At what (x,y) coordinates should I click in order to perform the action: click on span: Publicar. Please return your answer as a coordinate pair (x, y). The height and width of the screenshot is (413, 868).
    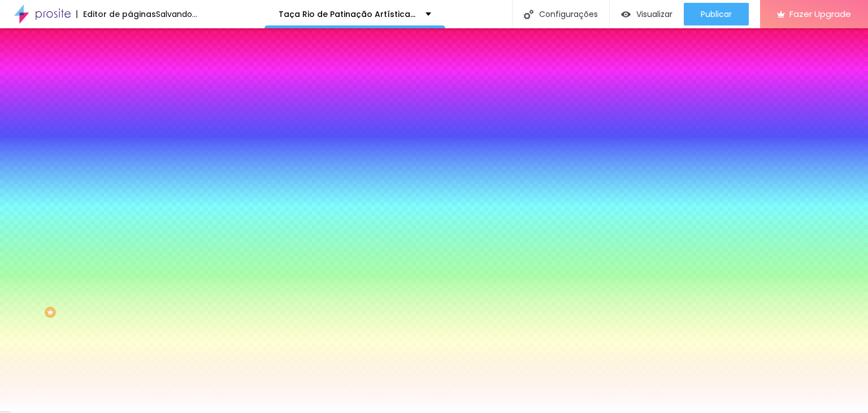
    Looking at the image, I should click on (716, 14).